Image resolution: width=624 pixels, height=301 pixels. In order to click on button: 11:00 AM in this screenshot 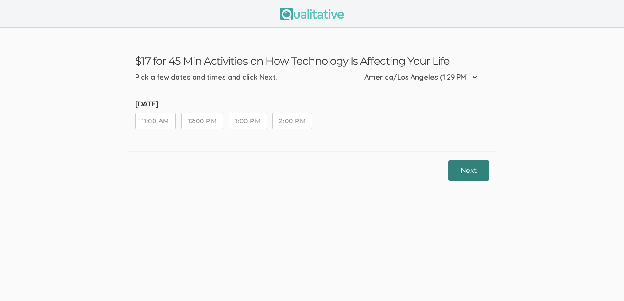, I will do `click(155, 121)`.